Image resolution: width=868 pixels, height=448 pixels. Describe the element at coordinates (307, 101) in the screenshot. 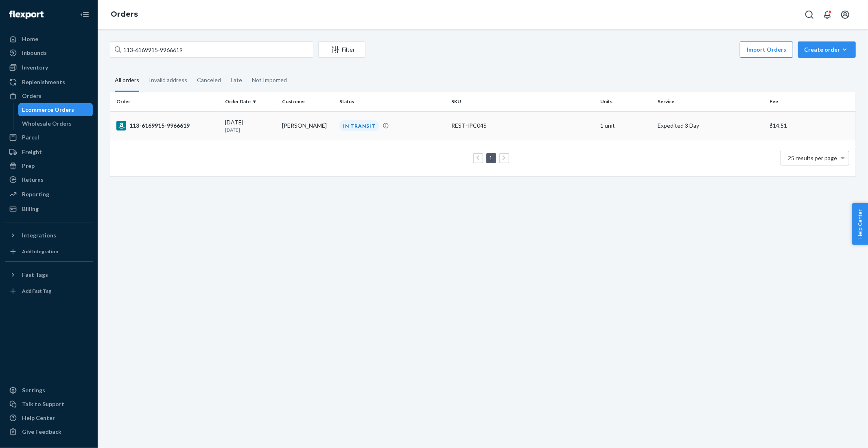

I see `div: Customer` at that location.